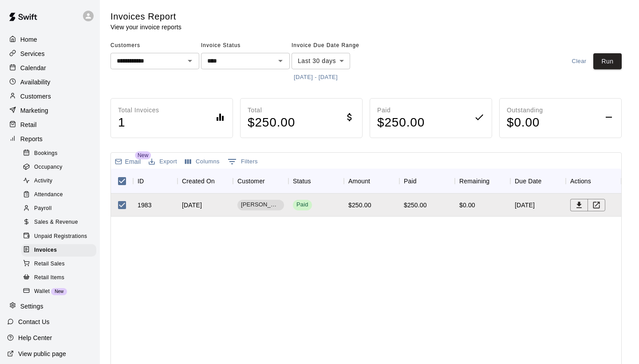  I want to click on p: Total Invoices, so click(138, 110).